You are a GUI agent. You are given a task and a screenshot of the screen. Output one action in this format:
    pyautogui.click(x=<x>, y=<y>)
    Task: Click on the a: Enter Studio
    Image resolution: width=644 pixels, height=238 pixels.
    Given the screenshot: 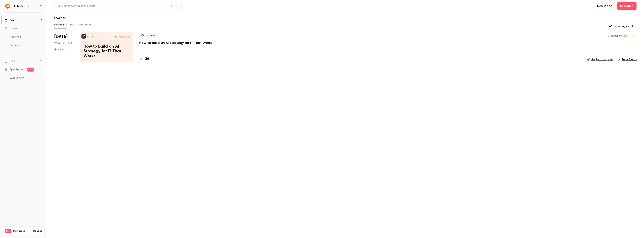 What is the action you would take?
    pyautogui.click(x=627, y=60)
    